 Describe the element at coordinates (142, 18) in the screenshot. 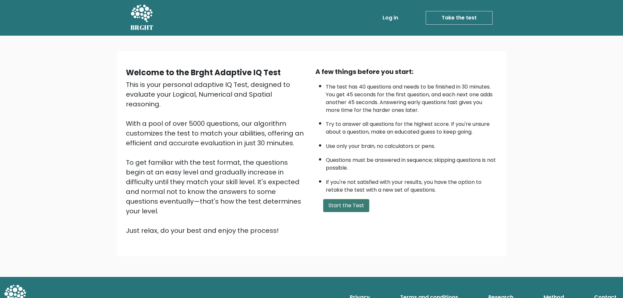

I see `a: BRGHT` at that location.